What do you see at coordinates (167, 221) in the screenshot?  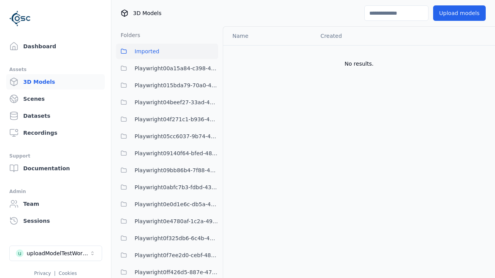 I see `button: Playwright0e4780af-1c2a-492e-901c-6880da17528a` at bounding box center [167, 221].